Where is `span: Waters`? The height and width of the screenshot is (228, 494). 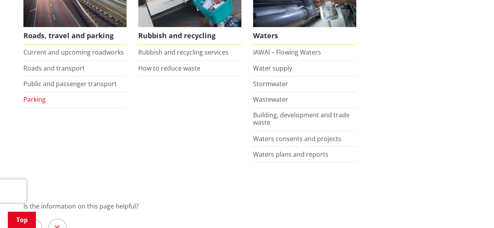
span: Waters is located at coordinates (305, 36).